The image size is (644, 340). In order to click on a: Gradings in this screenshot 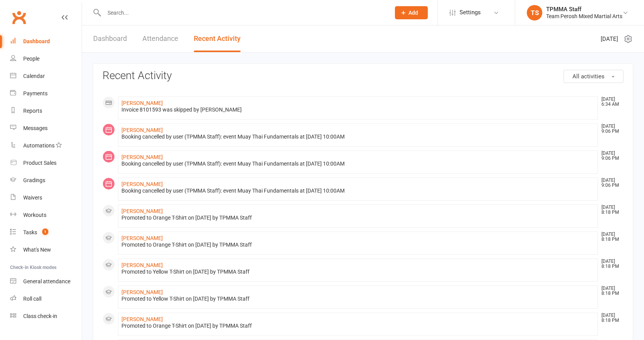, I will do `click(46, 180)`.